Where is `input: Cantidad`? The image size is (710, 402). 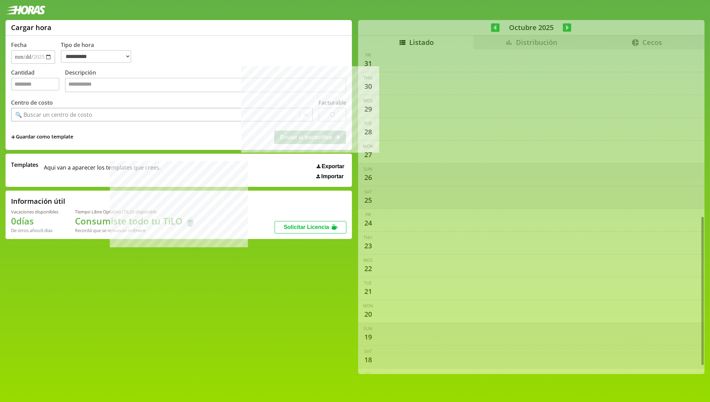 input: Cantidad is located at coordinates (35, 84).